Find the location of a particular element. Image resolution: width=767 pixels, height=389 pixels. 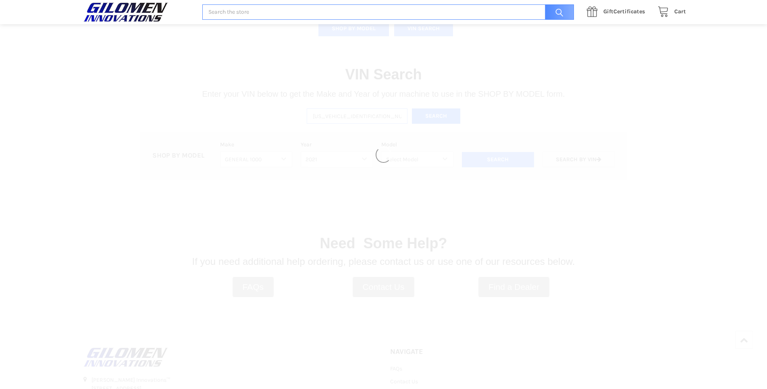

a: GILOMEN INNOVATIONS is located at coordinates (137, 12).